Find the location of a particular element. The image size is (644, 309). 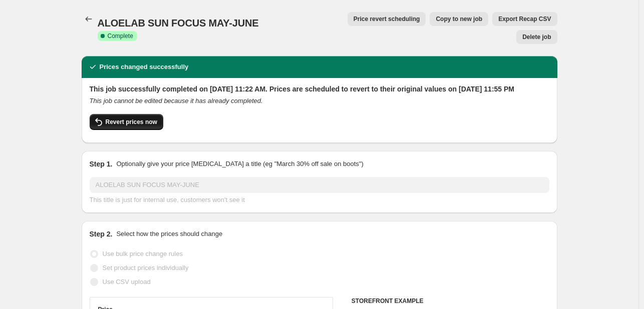

p: Select how the prices should change is located at coordinates (169, 234).